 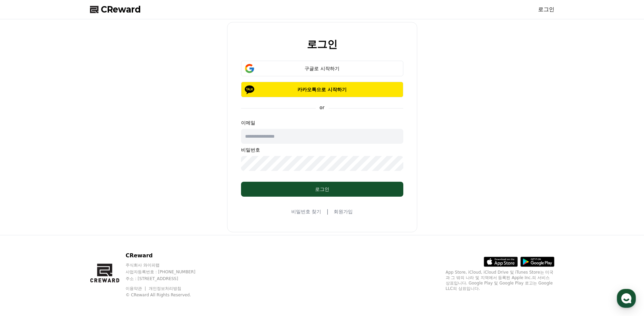 What do you see at coordinates (306, 212) in the screenshot?
I see `a: 비밀번호 찾기` at bounding box center [306, 212].